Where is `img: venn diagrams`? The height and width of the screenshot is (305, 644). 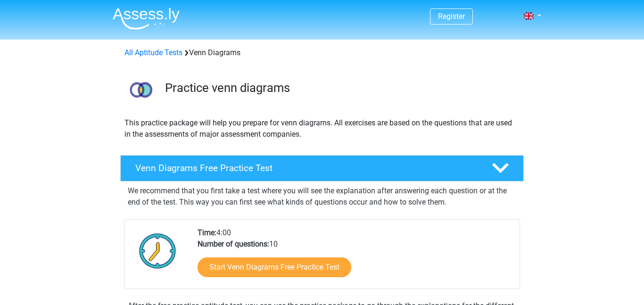
img: venn diagrams is located at coordinates (141, 89).